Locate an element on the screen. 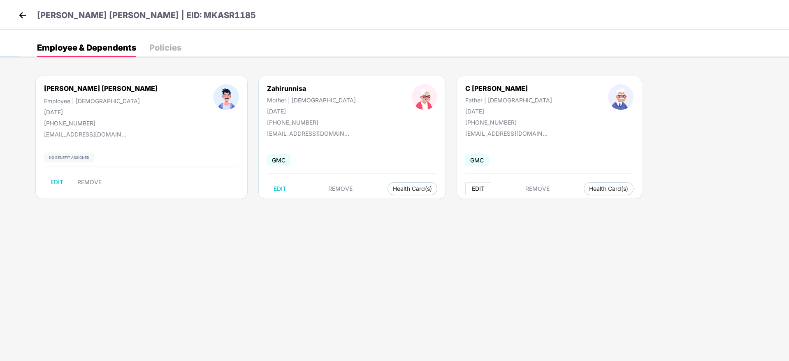 This screenshot has height=361, width=789. div: Policies is located at coordinates (165, 48).